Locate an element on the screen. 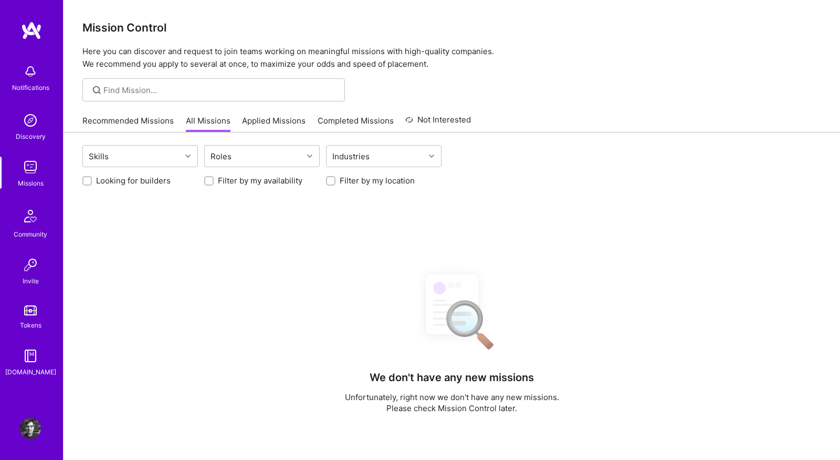 The width and height of the screenshot is (840, 460). a: User Avatar is located at coordinates (30, 428).